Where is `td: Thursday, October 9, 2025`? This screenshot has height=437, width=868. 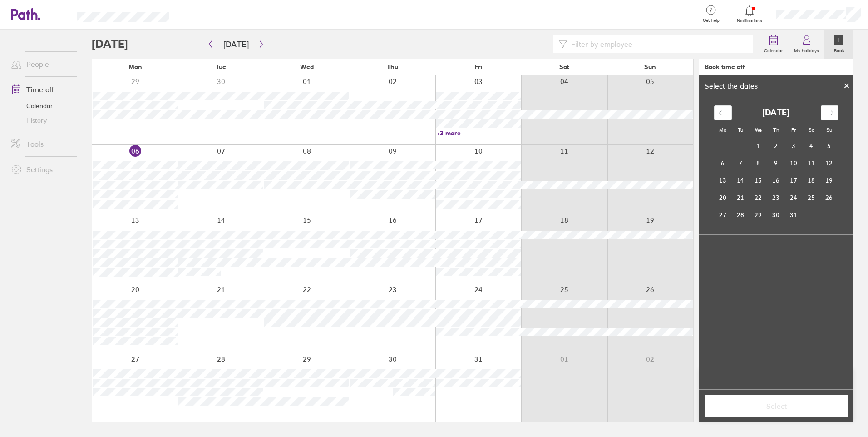
td: Thursday, October 9, 2025 is located at coordinates (776, 163).